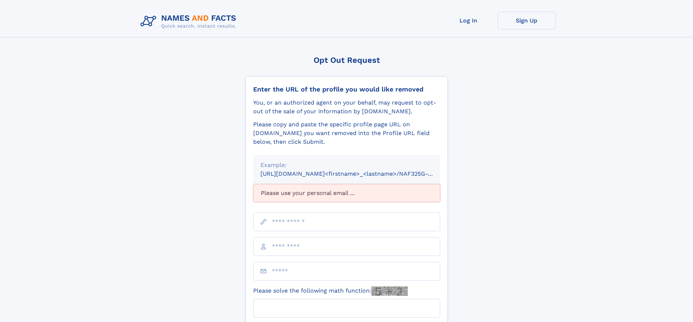 This screenshot has width=693, height=322. I want to click on label: Please solve the following math function:, so click(330, 292).